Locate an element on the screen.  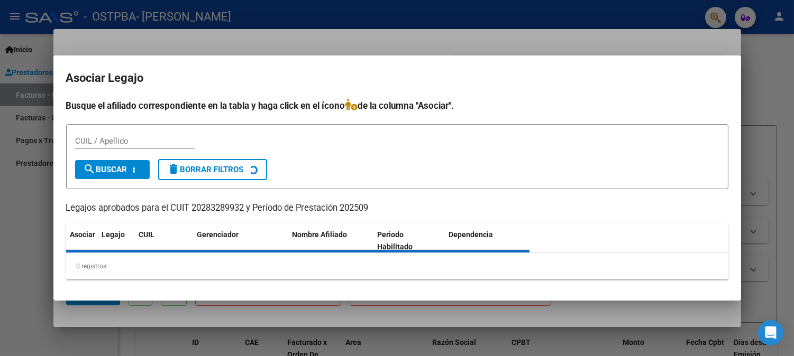
span: Gerenciador is located at coordinates (218, 235).